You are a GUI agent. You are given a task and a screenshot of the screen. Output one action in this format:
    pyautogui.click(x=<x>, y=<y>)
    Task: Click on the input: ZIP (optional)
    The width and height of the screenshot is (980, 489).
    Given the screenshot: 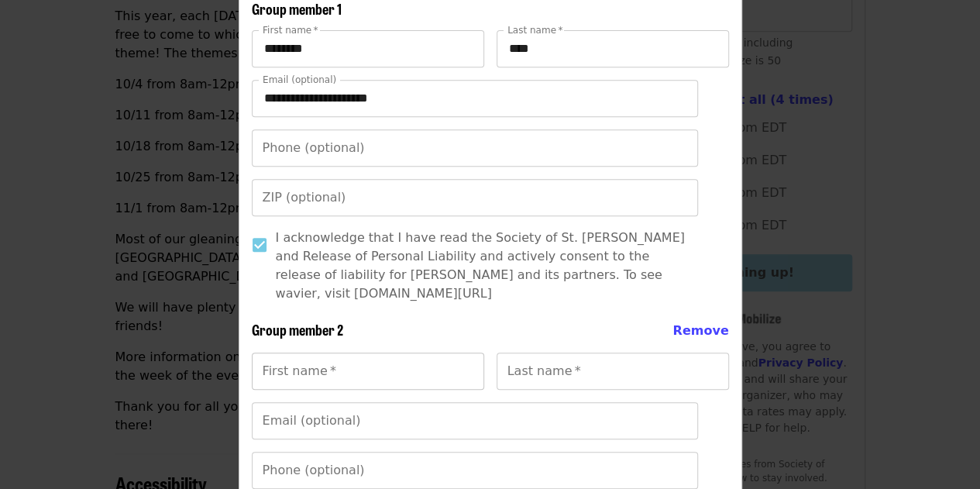 What is the action you would take?
    pyautogui.click(x=475, y=198)
    